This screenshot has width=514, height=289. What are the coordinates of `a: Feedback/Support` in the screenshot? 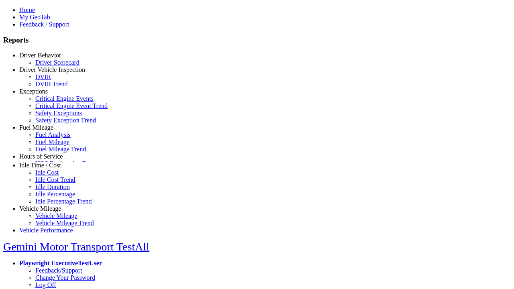 It's located at (59, 270).